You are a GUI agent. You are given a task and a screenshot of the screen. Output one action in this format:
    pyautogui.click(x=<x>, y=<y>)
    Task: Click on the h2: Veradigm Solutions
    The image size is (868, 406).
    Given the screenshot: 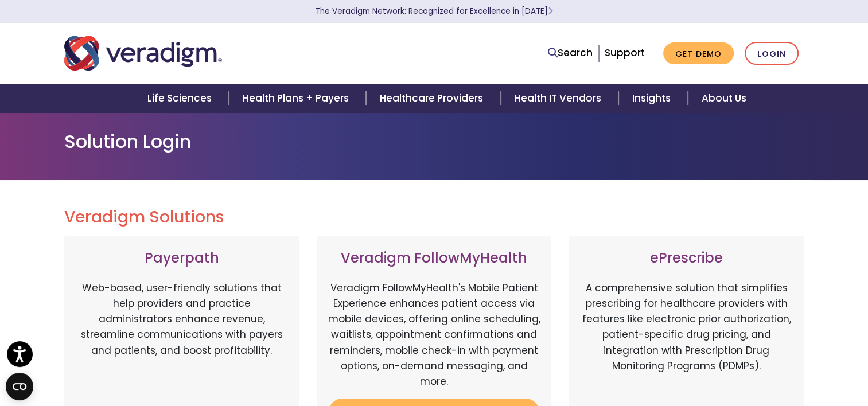 What is the action you would take?
    pyautogui.click(x=434, y=217)
    